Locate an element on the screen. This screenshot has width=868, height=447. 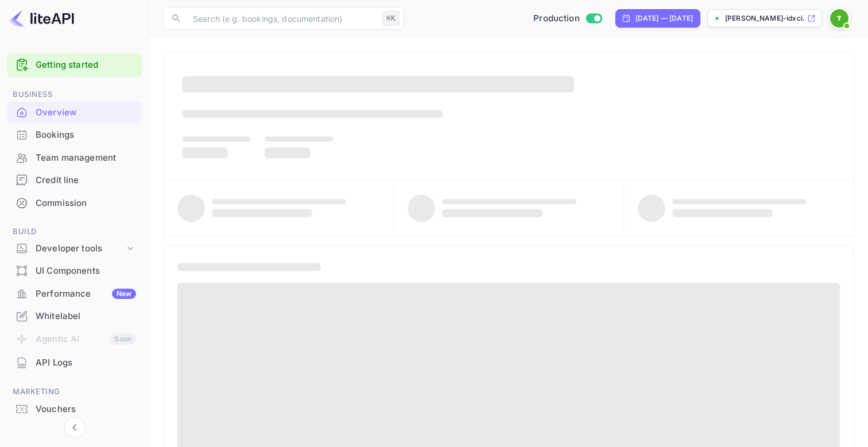
span: Production is located at coordinates (556, 19).